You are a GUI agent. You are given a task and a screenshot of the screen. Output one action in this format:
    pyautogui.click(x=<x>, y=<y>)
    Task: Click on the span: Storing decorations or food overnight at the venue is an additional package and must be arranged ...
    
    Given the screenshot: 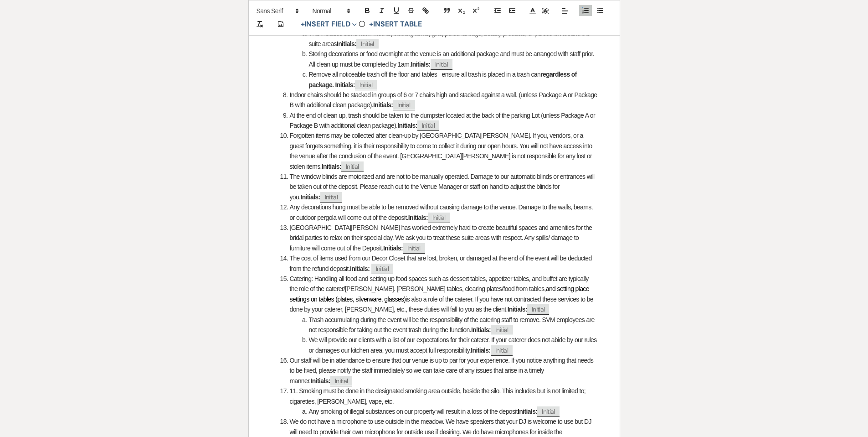 What is the action you would take?
    pyautogui.click(x=452, y=59)
    